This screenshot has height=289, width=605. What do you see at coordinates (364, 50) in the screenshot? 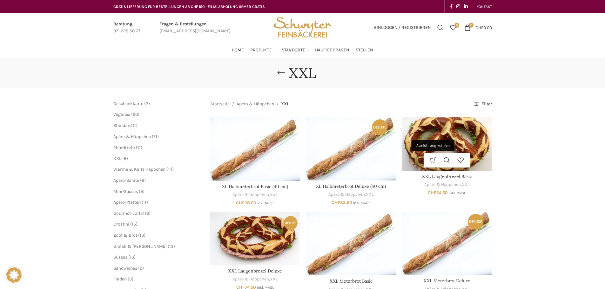
I see `a: Stellen` at bounding box center [364, 50].